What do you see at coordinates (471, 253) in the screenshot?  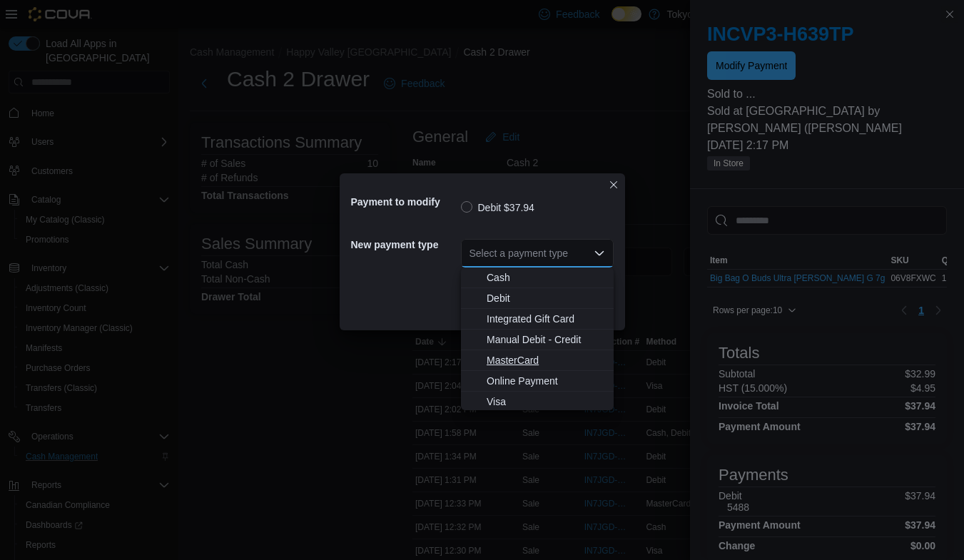 I see `input: Accessible screen reader label` at bounding box center [471, 253].